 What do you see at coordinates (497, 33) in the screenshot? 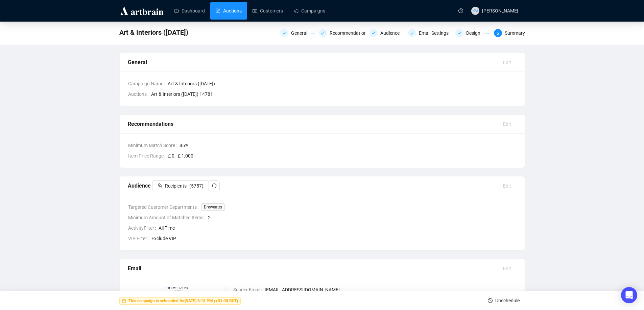
I see `span: 6` at bounding box center [497, 33].